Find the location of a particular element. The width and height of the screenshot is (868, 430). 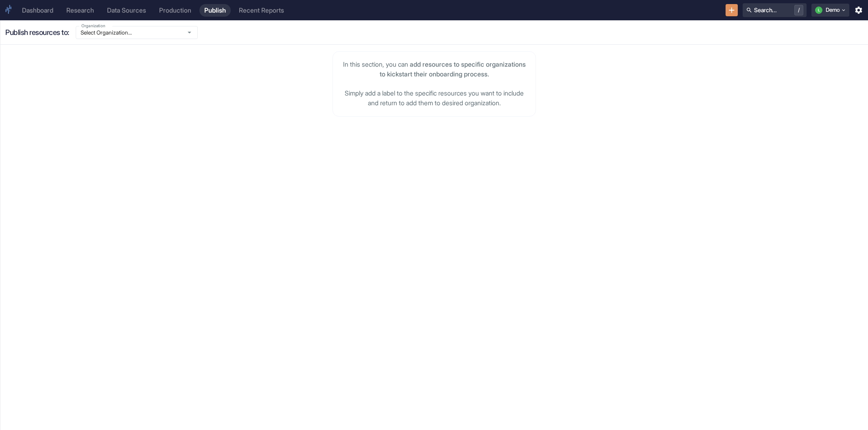

p: In this section, you can Simply add a label to the specific resources you want to include and ret... is located at coordinates (434, 84).